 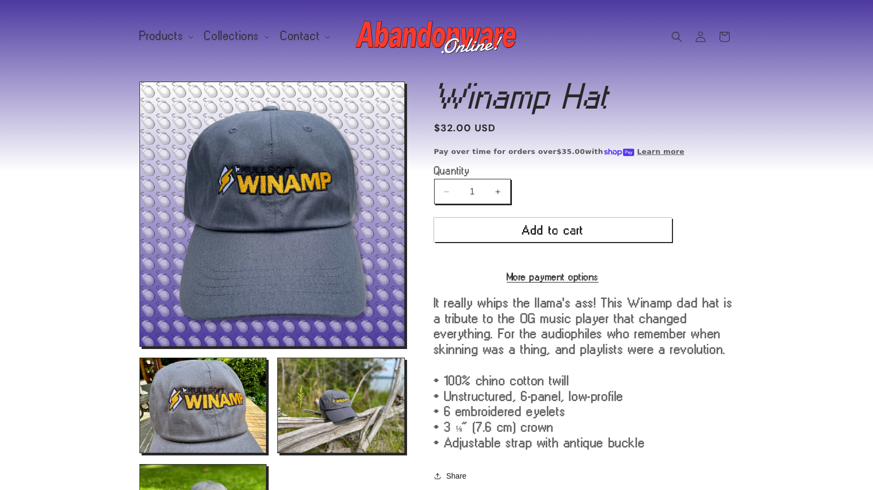 What do you see at coordinates (677, 37) in the screenshot?
I see `summary: Search` at bounding box center [677, 37].